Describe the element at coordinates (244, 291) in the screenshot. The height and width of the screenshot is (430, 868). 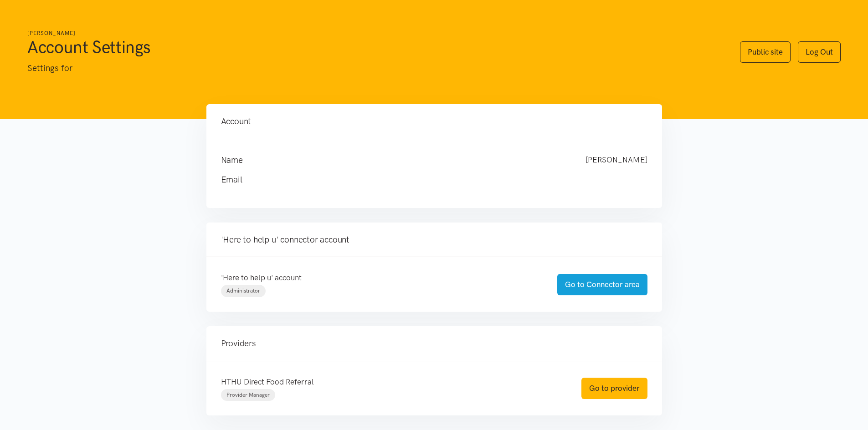
I see `span: Administrator` at that location.